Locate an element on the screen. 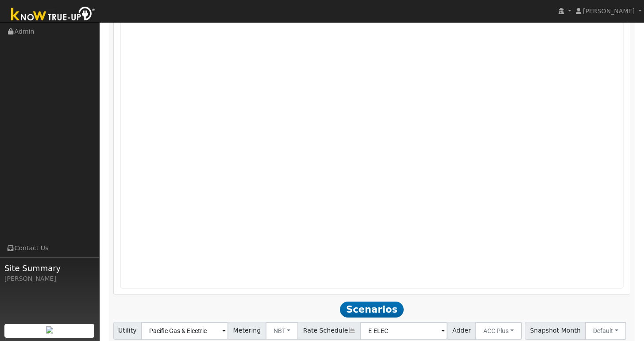 The height and width of the screenshot is (341, 644). img: retrieve is located at coordinates (50, 330).